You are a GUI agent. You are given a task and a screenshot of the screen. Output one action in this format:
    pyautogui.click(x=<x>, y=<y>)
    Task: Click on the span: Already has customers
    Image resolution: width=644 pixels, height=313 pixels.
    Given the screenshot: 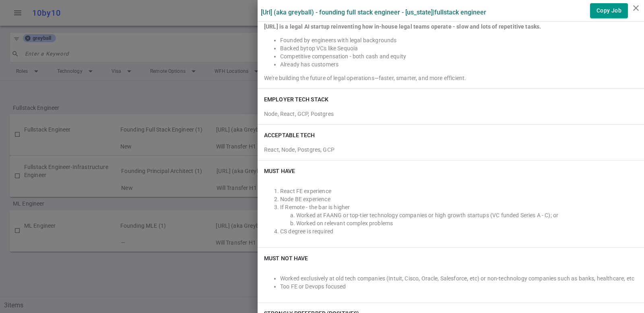 What is the action you would take?
    pyautogui.click(x=309, y=64)
    